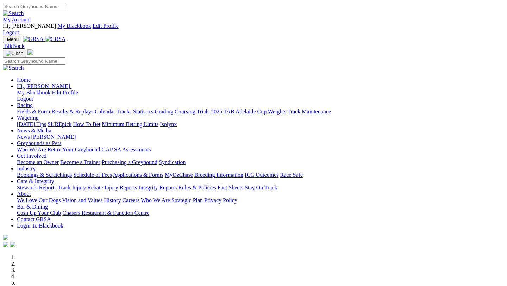 Image resolution: width=507 pixels, height=286 pixels. Describe the element at coordinates (130, 124) in the screenshot. I see `a: Minimum Betting Limits` at that location.